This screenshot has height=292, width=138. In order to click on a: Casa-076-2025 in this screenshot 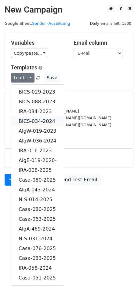, I will do `click(38, 248)`.